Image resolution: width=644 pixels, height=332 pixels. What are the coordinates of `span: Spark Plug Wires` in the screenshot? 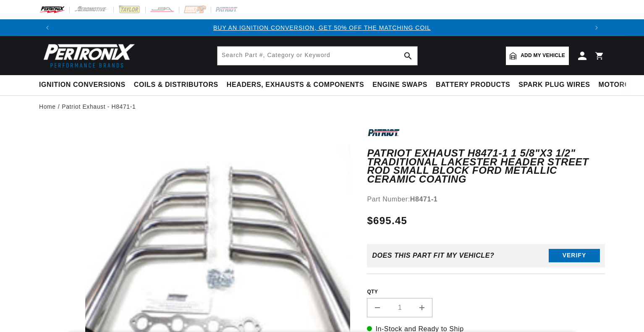 It's located at (554, 85).